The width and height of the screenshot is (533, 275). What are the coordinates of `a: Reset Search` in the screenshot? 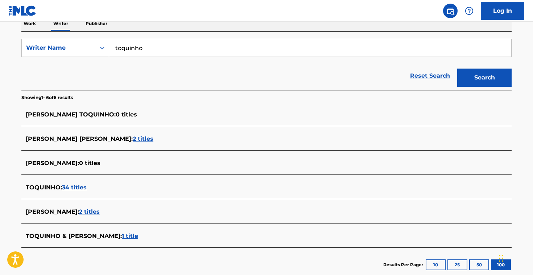 It's located at (430, 76).